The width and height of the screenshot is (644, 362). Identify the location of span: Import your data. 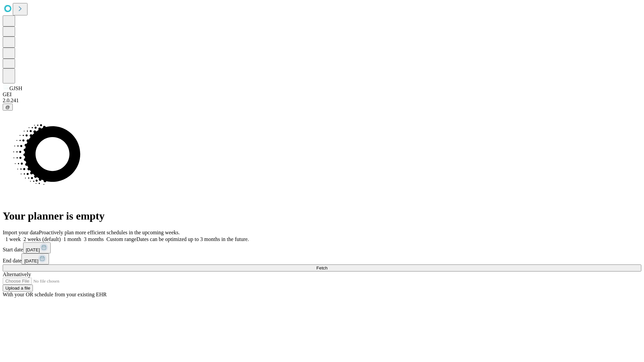
(21, 232).